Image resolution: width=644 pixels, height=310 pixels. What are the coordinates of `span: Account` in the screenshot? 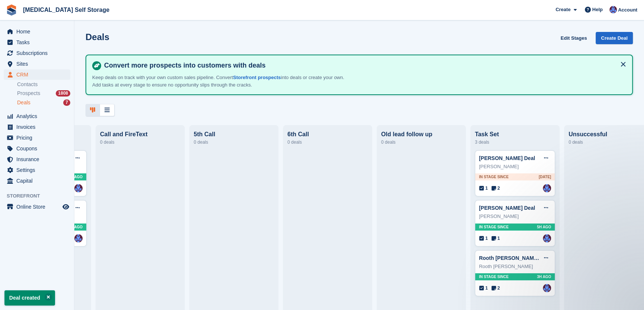 It's located at (627, 10).